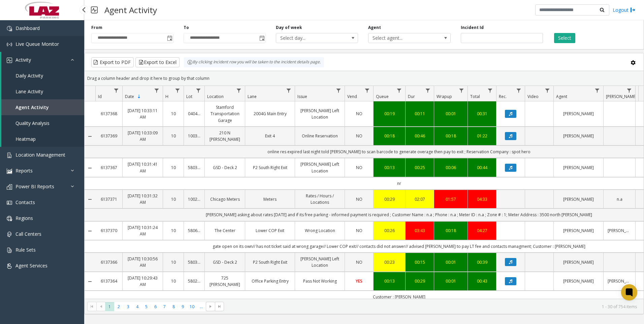  I want to click on a: H Filter Menu, so click(177, 91).